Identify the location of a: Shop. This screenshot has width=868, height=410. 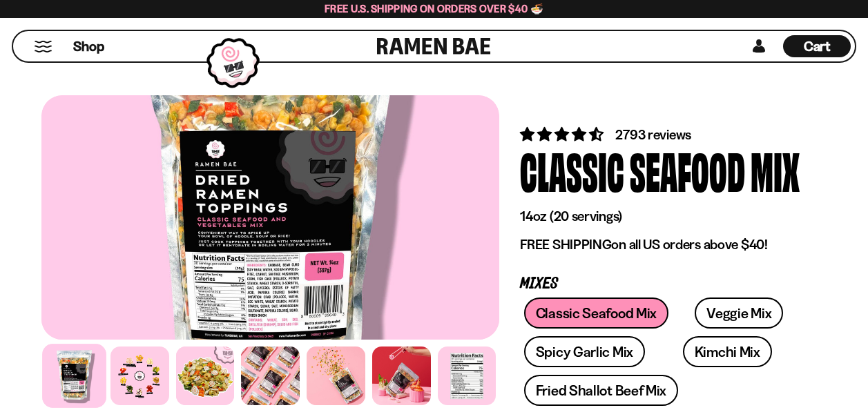
(88, 46).